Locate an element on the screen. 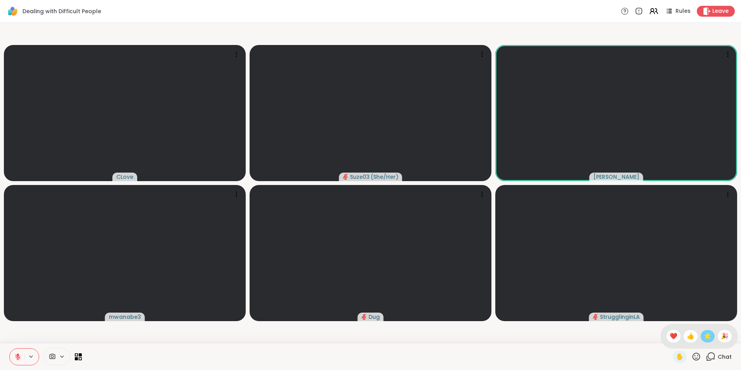 The height and width of the screenshot is (370, 741). span: ( She/Her ) is located at coordinates (385, 177).